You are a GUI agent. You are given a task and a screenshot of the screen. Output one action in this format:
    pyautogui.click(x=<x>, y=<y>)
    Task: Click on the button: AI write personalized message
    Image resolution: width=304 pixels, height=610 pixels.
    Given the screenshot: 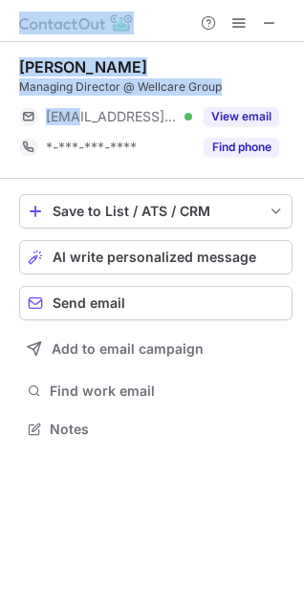 What is the action you would take?
    pyautogui.click(x=156, y=257)
    